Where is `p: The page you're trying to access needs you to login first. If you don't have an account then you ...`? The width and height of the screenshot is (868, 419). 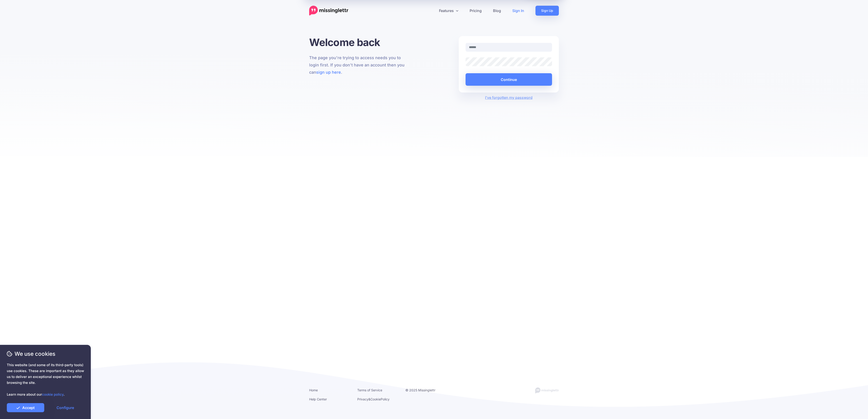
p: The page you're trying to access needs you to login first. If you don't have an account then you ... is located at coordinates (359, 65).